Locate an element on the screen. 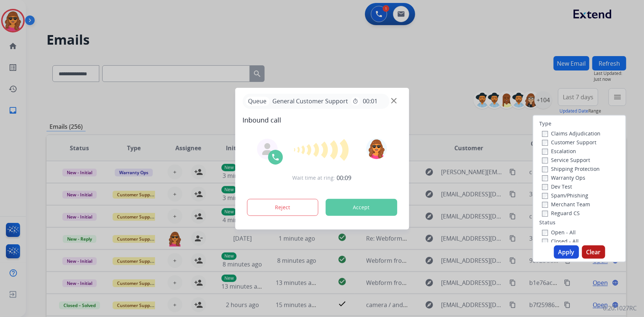 This screenshot has width=644, height=317. input: Closed - All is located at coordinates (545, 242).